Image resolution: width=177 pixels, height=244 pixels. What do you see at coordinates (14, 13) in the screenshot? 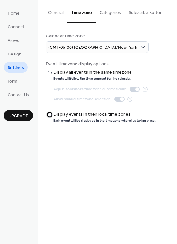
I see `a: Home` at bounding box center [14, 13].